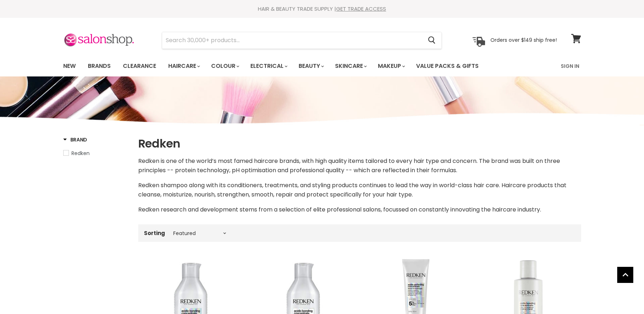  I want to click on span: Redken research and development stems from a selection of elite professional salons, focussed on ..., so click(340, 209).